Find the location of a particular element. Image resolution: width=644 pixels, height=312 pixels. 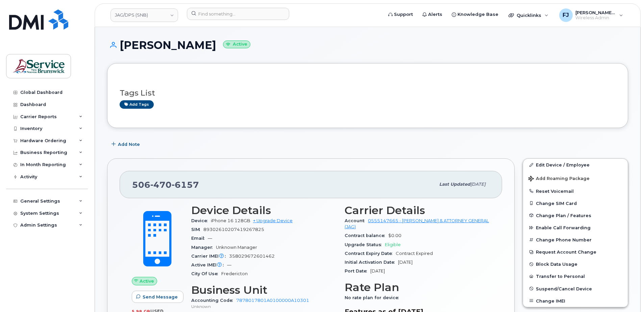

button: Enable Call Forwarding is located at coordinates (575, 228).